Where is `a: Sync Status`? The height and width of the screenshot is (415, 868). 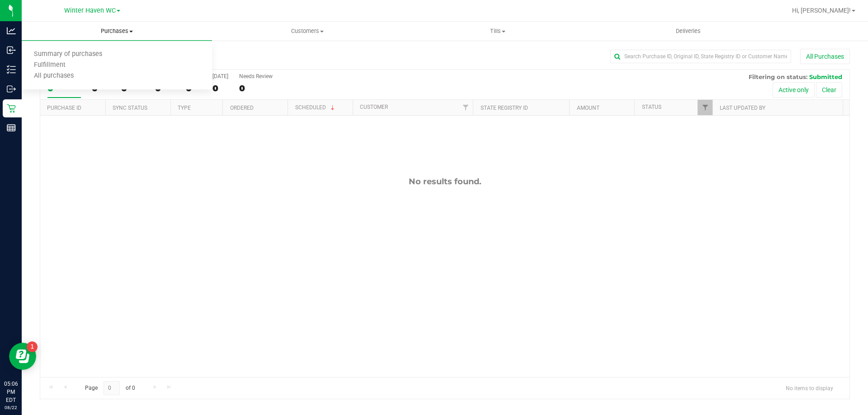
a: Sync Status is located at coordinates (130, 108).